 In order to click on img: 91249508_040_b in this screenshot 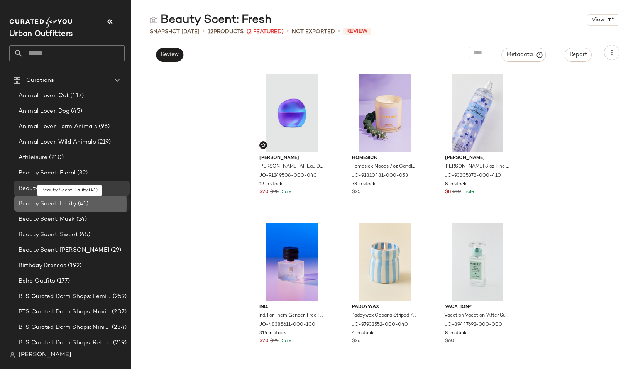, I will do `click(292, 113)`.